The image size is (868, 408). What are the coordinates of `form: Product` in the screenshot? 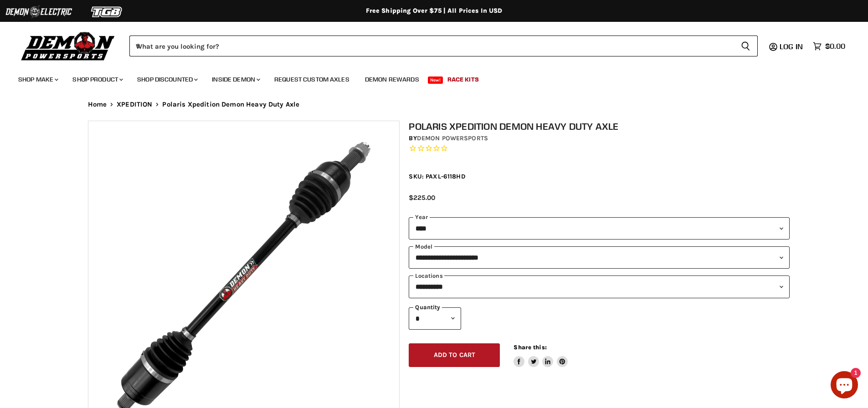 It's located at (443, 46).